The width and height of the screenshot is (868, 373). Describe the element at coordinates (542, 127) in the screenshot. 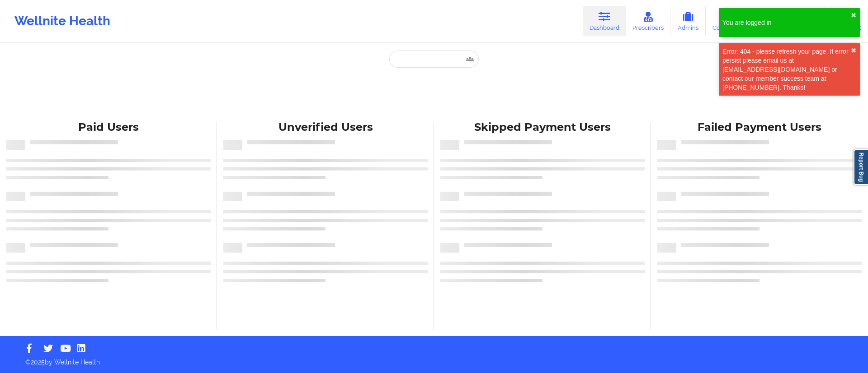

I see `div: Skipped Payment Users` at that location.